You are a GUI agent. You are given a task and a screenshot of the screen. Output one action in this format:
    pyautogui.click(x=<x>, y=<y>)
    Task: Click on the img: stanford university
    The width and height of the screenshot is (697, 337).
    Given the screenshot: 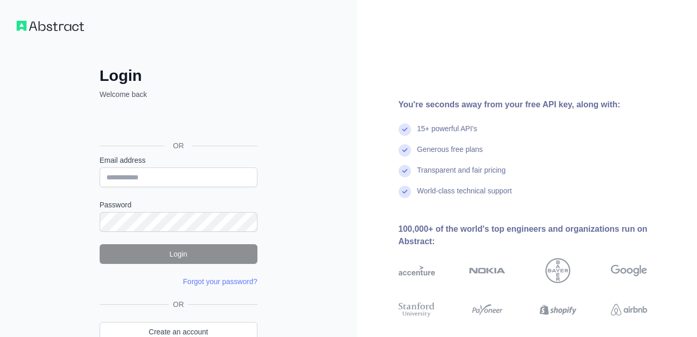 What is the action you would take?
    pyautogui.click(x=417, y=310)
    